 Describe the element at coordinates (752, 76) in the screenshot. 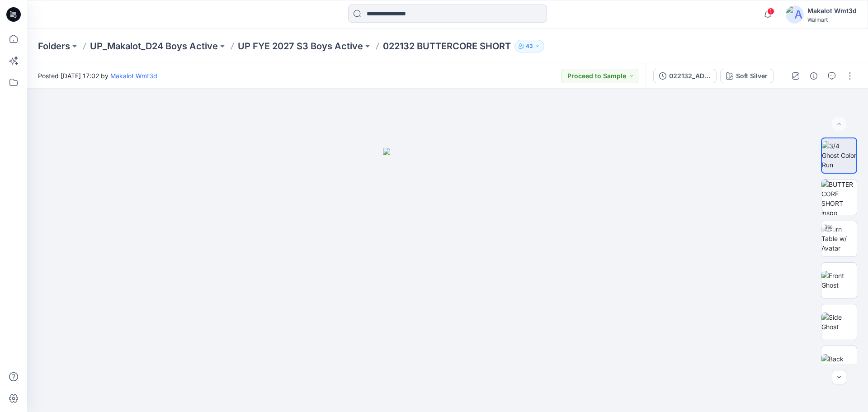

I see `div: Soft Silver` at that location.